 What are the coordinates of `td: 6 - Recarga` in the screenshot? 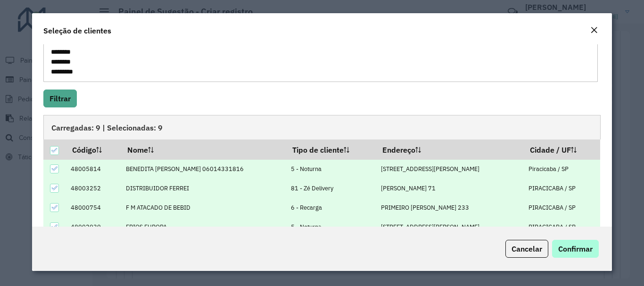 It's located at (331, 207).